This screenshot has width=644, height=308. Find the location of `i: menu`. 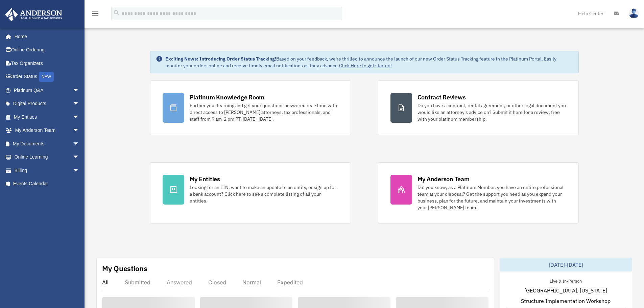

i: menu is located at coordinates (95, 14).